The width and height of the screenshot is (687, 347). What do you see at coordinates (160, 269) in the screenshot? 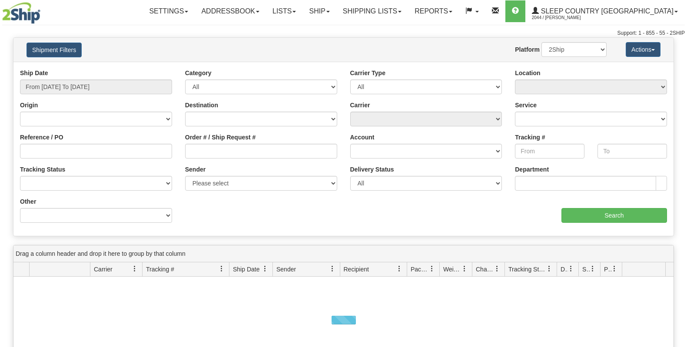
I see `span: Tracking #` at bounding box center [160, 269].